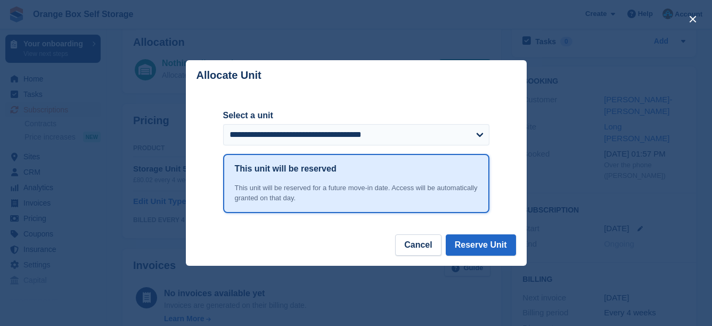  Describe the element at coordinates (229, 75) in the screenshot. I see `p: Allocate Unit` at that location.